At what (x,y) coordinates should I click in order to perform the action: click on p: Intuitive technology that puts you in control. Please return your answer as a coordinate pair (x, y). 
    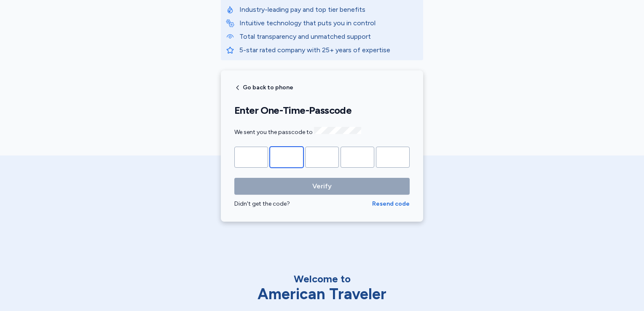
    Looking at the image, I should click on (329, 23).